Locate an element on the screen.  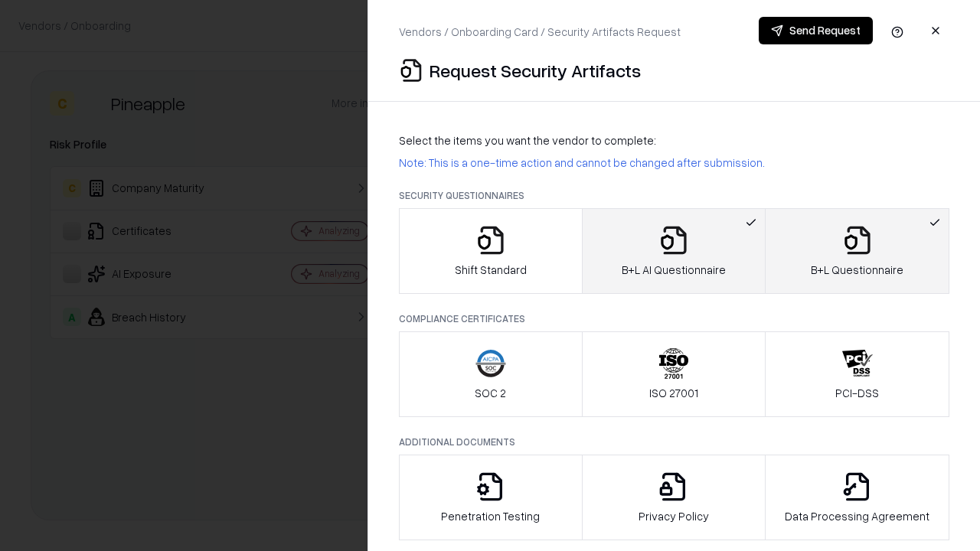
button: Shift Standard is located at coordinates (490, 251).